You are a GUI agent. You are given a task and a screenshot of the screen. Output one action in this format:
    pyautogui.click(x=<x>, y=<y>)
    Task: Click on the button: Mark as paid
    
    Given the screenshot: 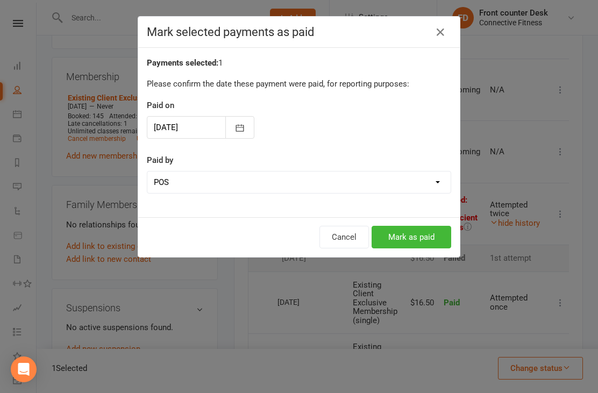 What is the action you would take?
    pyautogui.click(x=411, y=237)
    